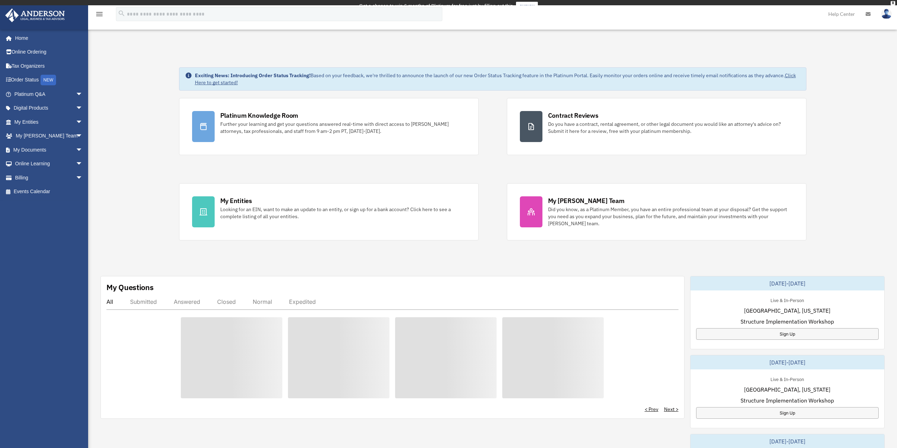  Describe the element at coordinates (122, 13) in the screenshot. I see `i: search` at that location.